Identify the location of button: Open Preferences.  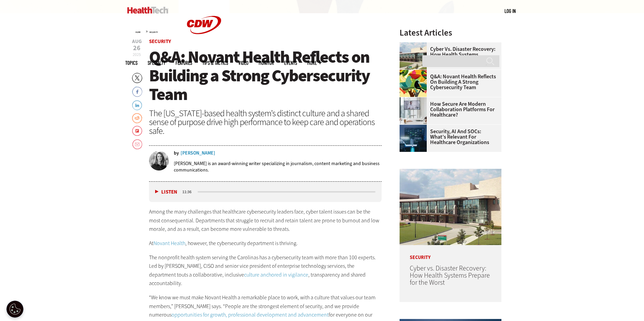
(15, 310).